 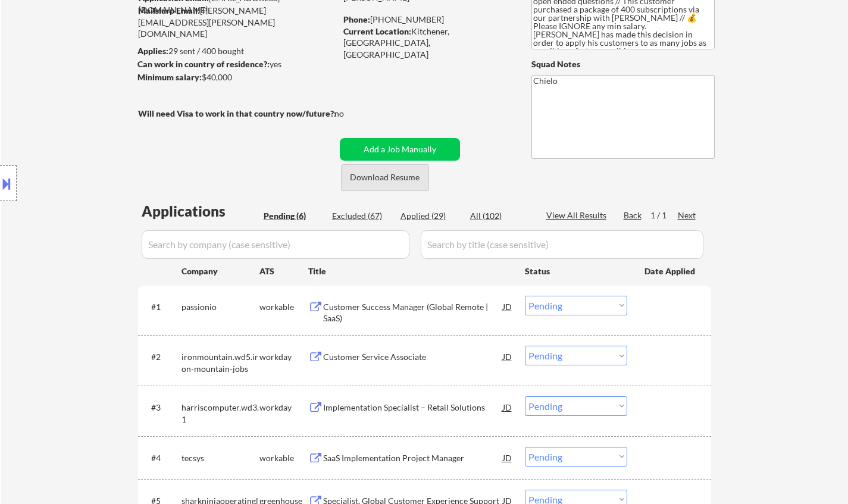 I want to click on div: #2, so click(x=161, y=357).